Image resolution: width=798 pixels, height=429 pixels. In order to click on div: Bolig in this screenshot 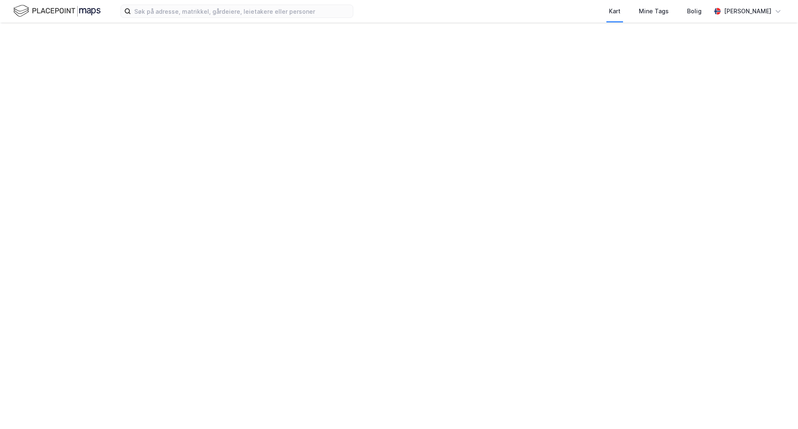, I will do `click(694, 11)`.